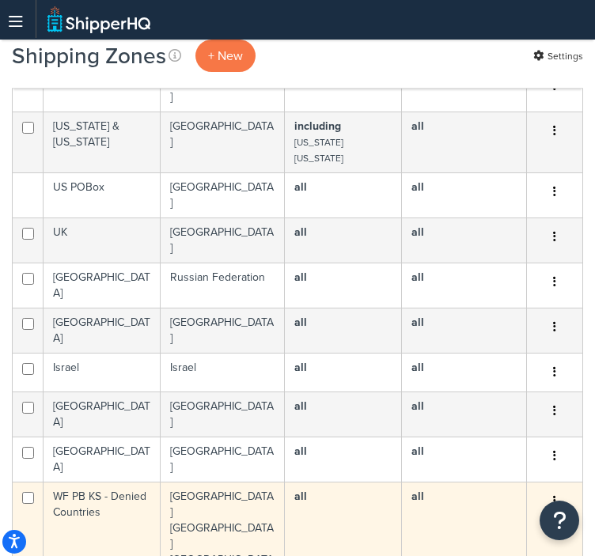  What do you see at coordinates (89, 55) in the screenshot?
I see `h1: Shipping Zones` at bounding box center [89, 55].